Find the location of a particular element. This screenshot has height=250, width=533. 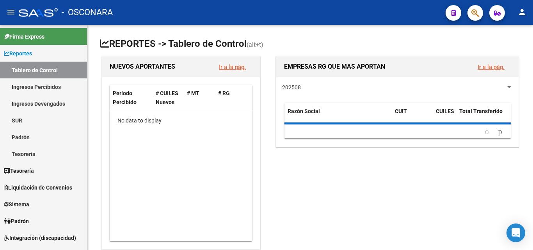

span: # MT is located at coordinates (193, 93).